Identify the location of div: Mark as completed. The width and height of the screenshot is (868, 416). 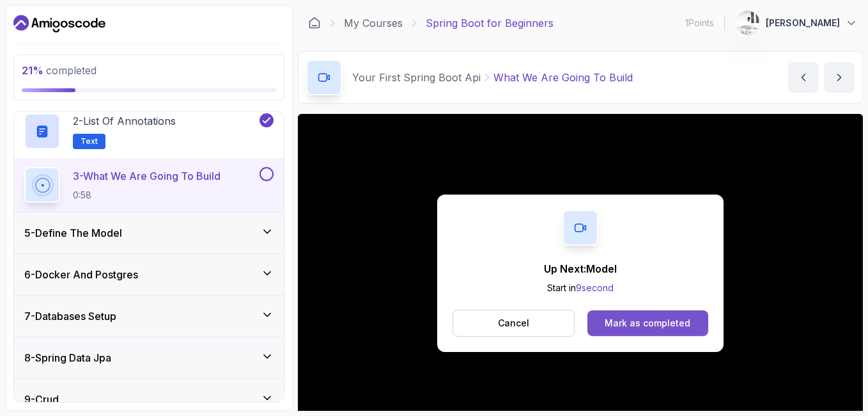
(648, 323).